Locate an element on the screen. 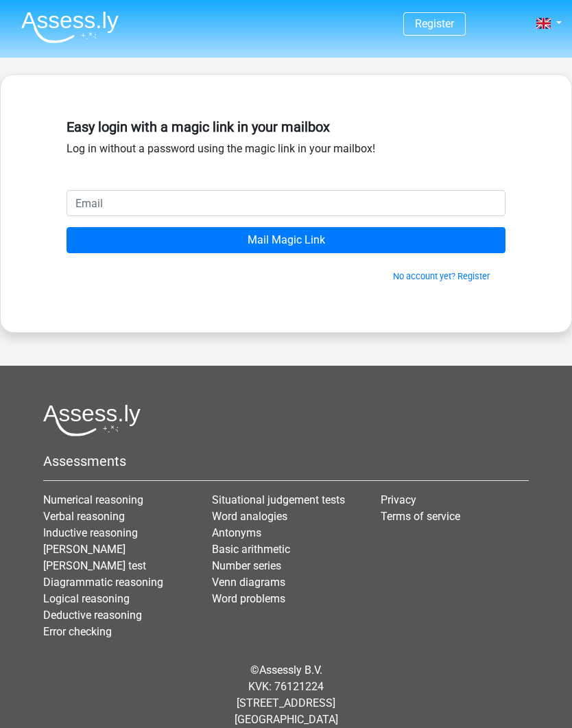 The image size is (572, 728). img: Assessly is located at coordinates (70, 26).